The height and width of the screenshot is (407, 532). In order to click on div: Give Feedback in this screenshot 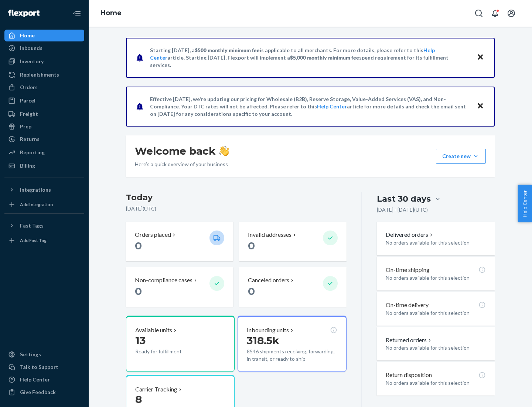, I will do `click(37, 392)`.